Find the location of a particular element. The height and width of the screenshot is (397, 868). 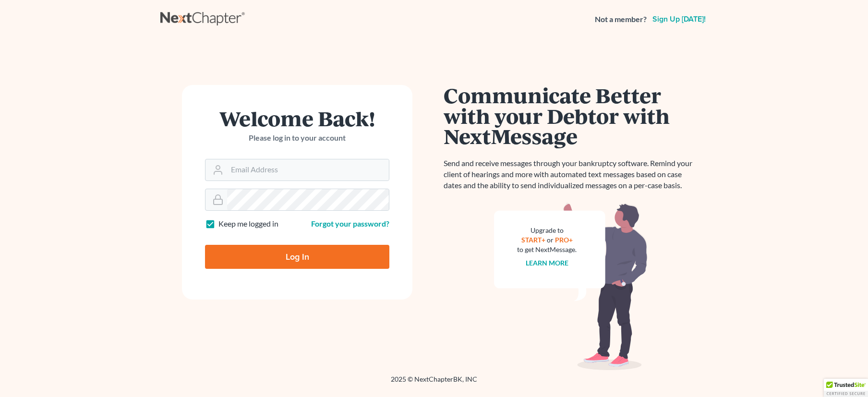

span: or is located at coordinates (550, 240).